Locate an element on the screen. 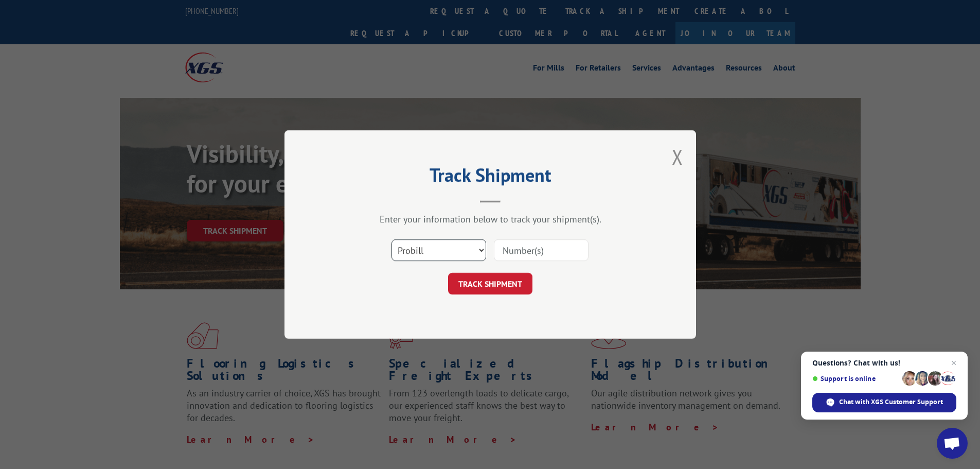  span: Questions? Chat with us! is located at coordinates (885, 363).